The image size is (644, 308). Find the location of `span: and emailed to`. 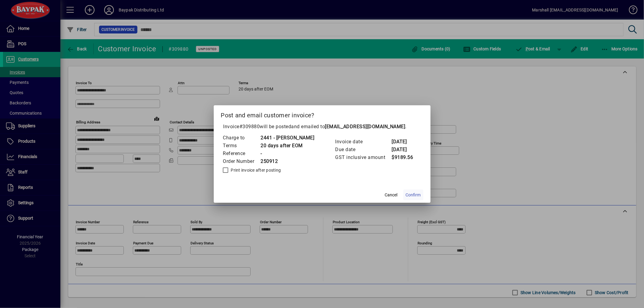

span: and emailed to is located at coordinates (348, 126).